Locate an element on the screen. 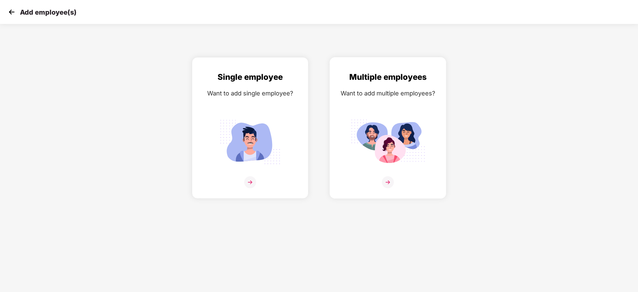 This screenshot has height=292, width=638. div: Want to add single employee? is located at coordinates (250, 93).